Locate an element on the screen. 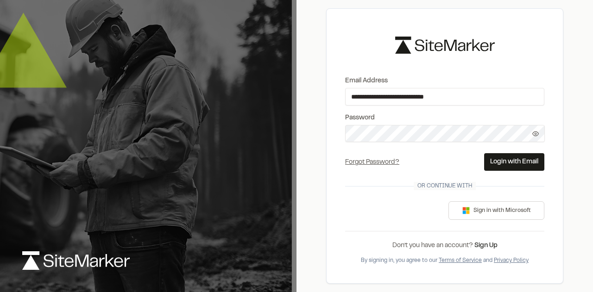  label: Password is located at coordinates (445, 118).